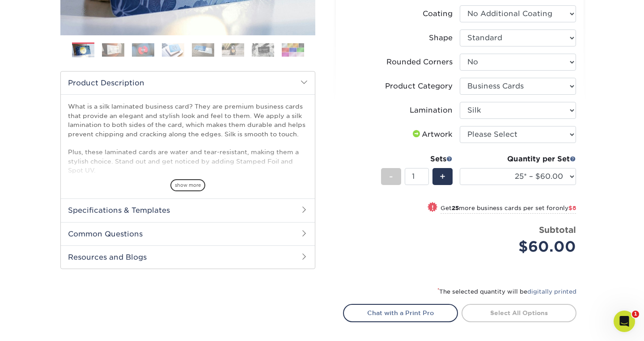  What do you see at coordinates (188, 210) in the screenshot?
I see `h2: Specifications & Templates` at bounding box center [188, 210].